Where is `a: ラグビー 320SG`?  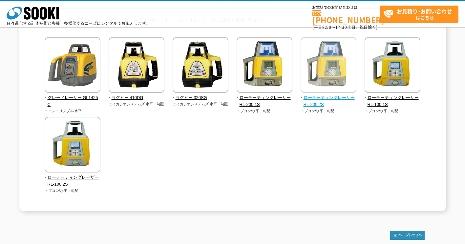 a: ラグビー 320SG is located at coordinates (200, 95).